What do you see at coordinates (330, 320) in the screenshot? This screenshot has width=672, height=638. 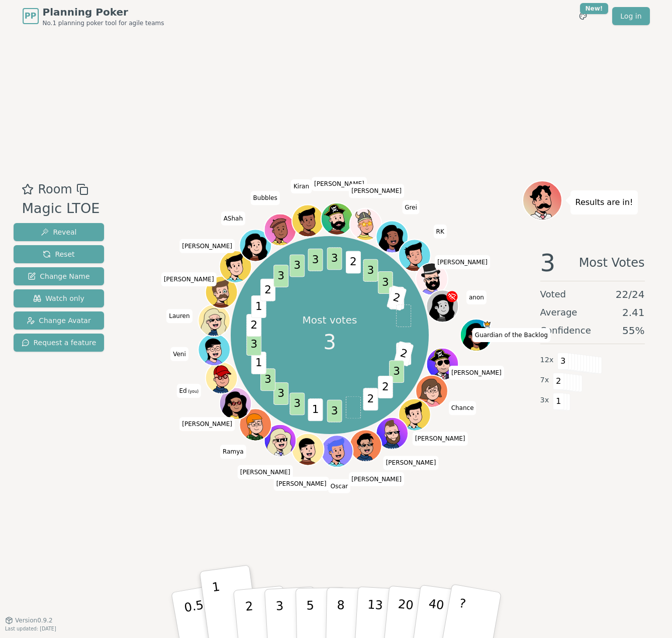 I see `p: Most votes` at bounding box center [330, 320].